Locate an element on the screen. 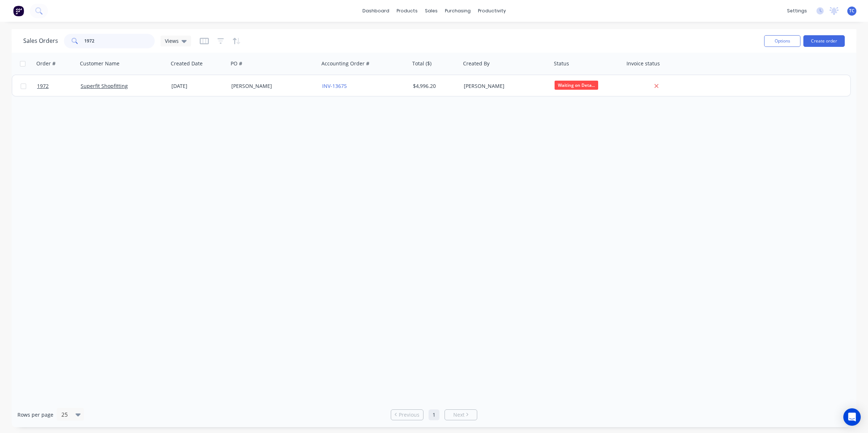  a: Previous page is located at coordinates (407, 415).